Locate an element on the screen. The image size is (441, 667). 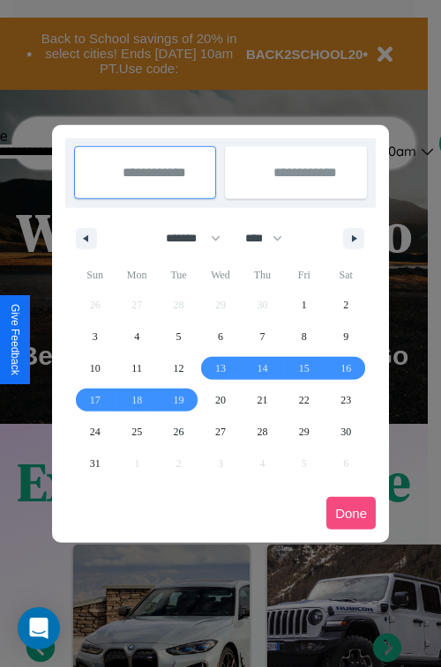
button: Done is located at coordinates (351, 513).